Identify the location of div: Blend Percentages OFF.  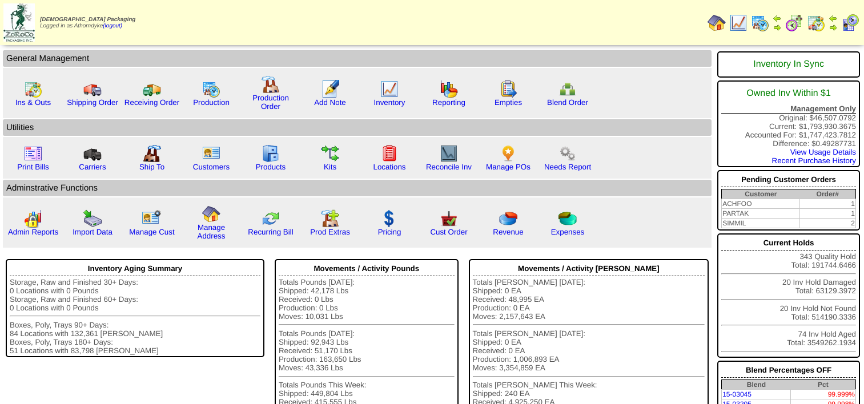
(789, 371).